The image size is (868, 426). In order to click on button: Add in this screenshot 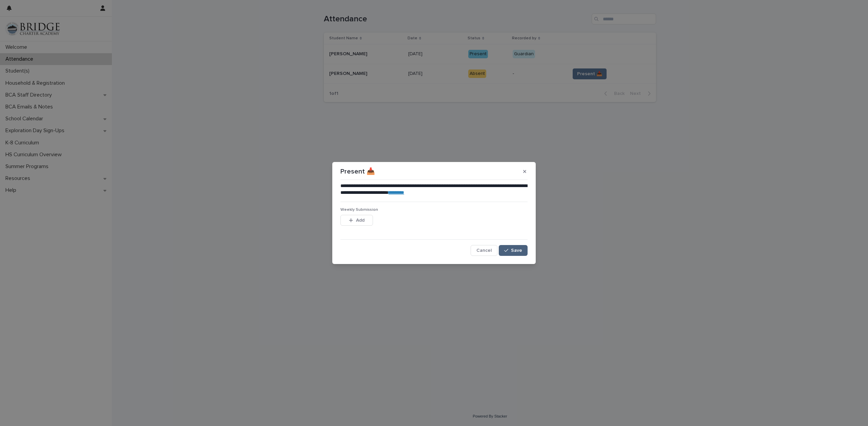, I will do `click(357, 220)`.